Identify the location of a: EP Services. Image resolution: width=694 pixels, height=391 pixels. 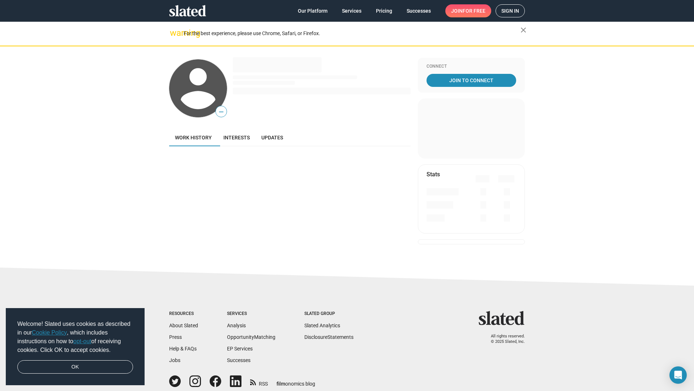
(240, 348).